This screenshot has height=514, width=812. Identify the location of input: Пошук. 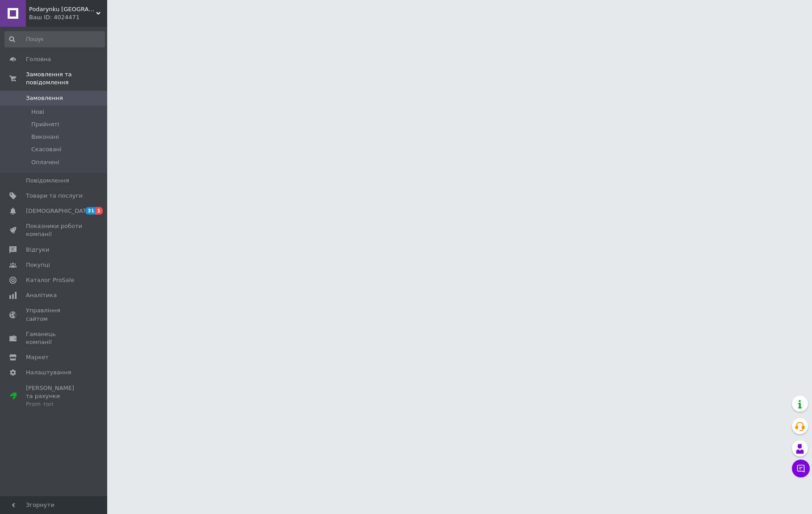
(54, 40).